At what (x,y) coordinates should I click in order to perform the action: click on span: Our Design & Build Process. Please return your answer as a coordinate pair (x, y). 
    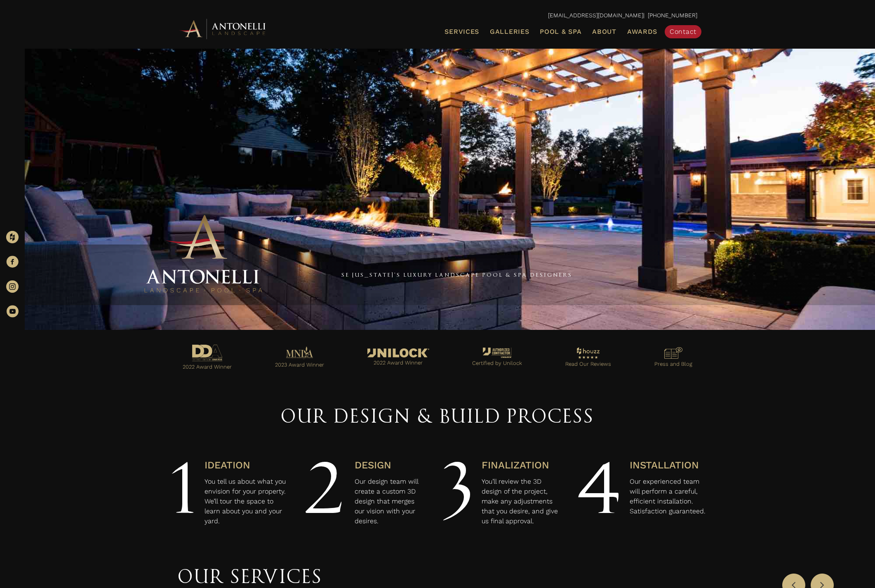
    Looking at the image, I should click on (438, 416).